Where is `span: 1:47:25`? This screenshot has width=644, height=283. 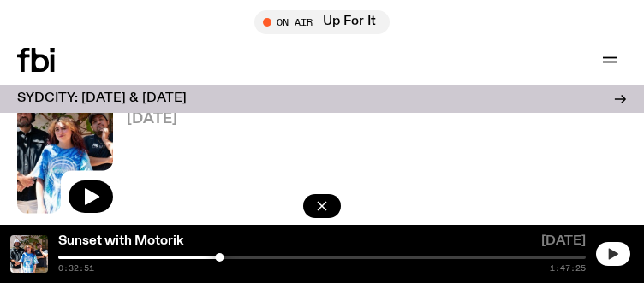 span: 1:47:25 is located at coordinates (568, 268).